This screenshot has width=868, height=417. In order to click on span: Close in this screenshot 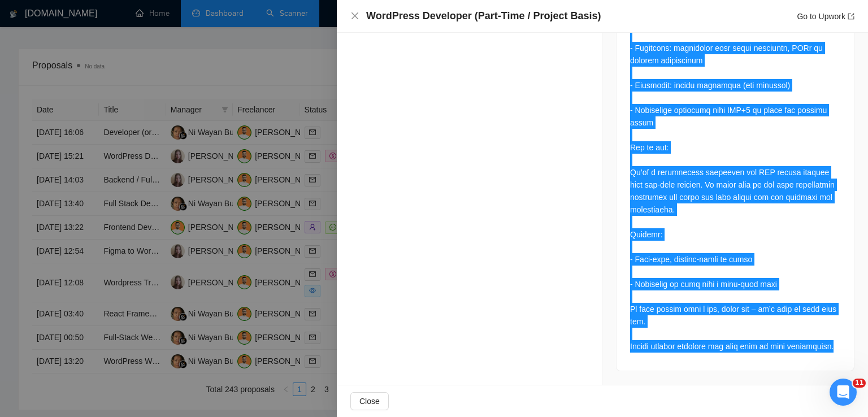, I will do `click(370, 401)`.